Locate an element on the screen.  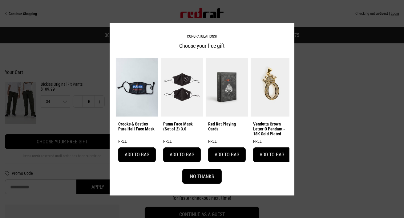
button: No Thanks is located at coordinates (202, 176).